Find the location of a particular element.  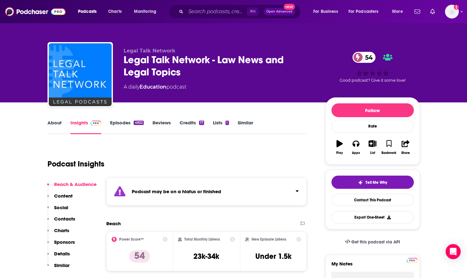

span: Podcasts is located at coordinates (87, 12).